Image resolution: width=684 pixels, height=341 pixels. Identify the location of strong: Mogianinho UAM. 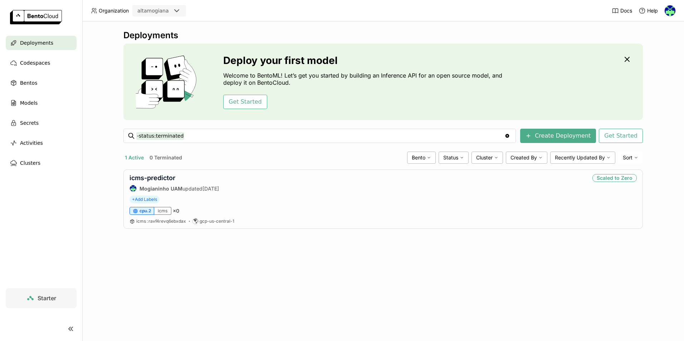
(161, 188).